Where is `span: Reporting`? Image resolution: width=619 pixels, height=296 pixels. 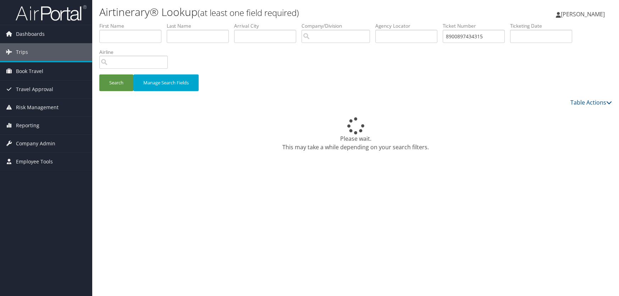 span: Reporting is located at coordinates (28, 126).